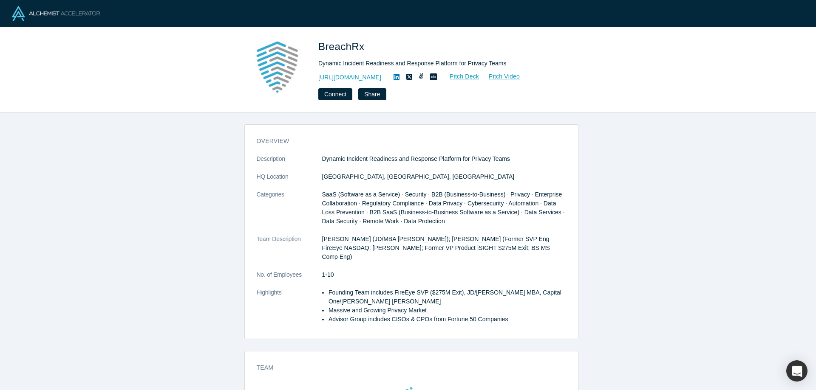  What do you see at coordinates (444, 159) in the screenshot?
I see `p: Dynamic Incident Readiness and Response Platform for Privacy Teams` at bounding box center [444, 159].